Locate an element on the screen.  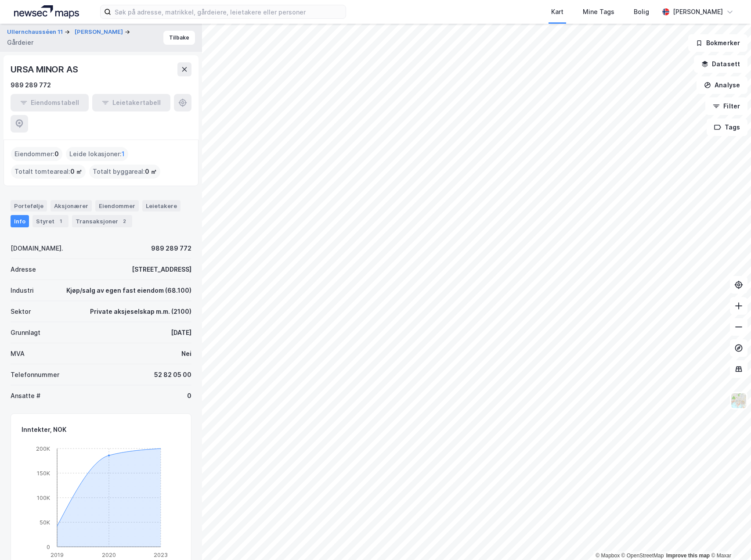
div: Private aksjeselskap m.m. (2100) is located at coordinates (141, 312).